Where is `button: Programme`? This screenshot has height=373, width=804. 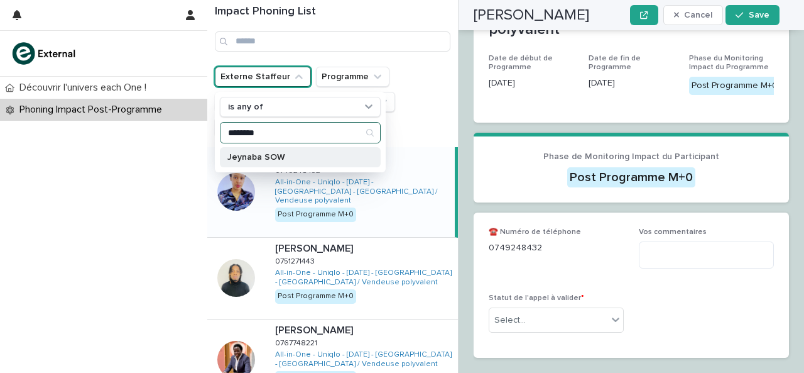
button: Programme is located at coordinates (353, 77).